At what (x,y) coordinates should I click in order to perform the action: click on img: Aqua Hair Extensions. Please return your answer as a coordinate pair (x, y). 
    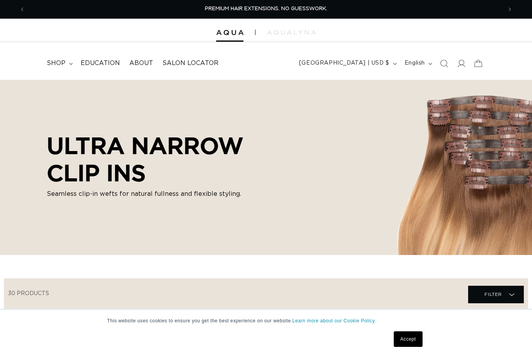
    Looking at the image, I should click on (230, 33).